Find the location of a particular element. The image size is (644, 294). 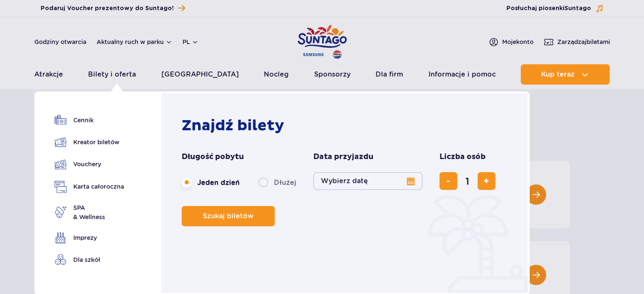

span: Data przyjazdu is located at coordinates (344, 157).